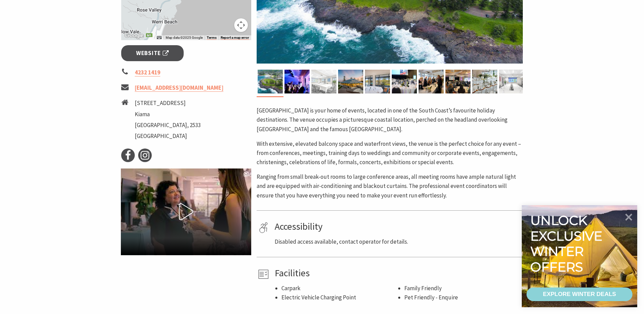  Describe the element at coordinates (134, 35) in the screenshot. I see `img: Google` at that location.